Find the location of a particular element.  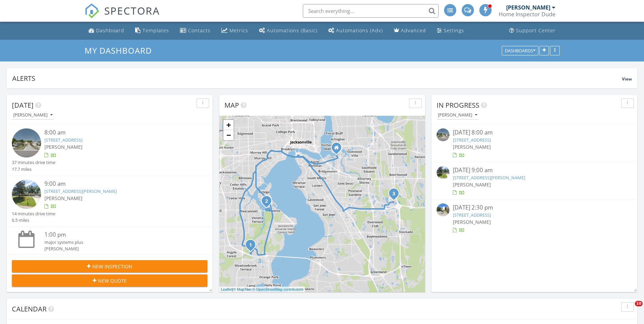

div: Contacts is located at coordinates (199, 30).